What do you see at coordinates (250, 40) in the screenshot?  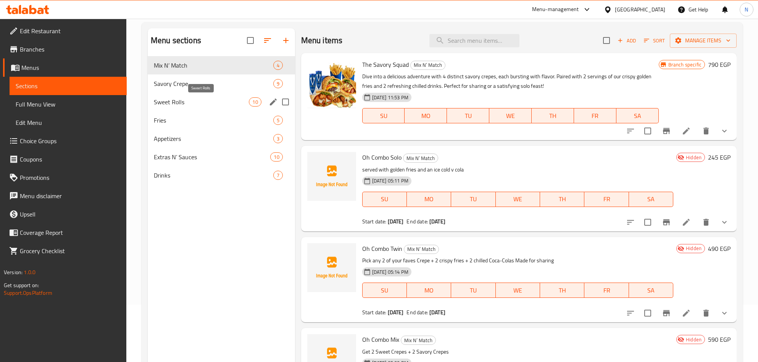 I see `span: Select all sections` at bounding box center [250, 40].